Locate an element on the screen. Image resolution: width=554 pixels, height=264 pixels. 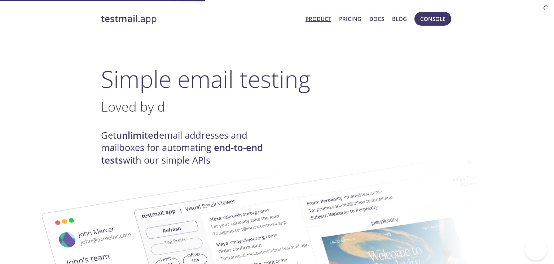
span: Console is located at coordinates (433, 19).